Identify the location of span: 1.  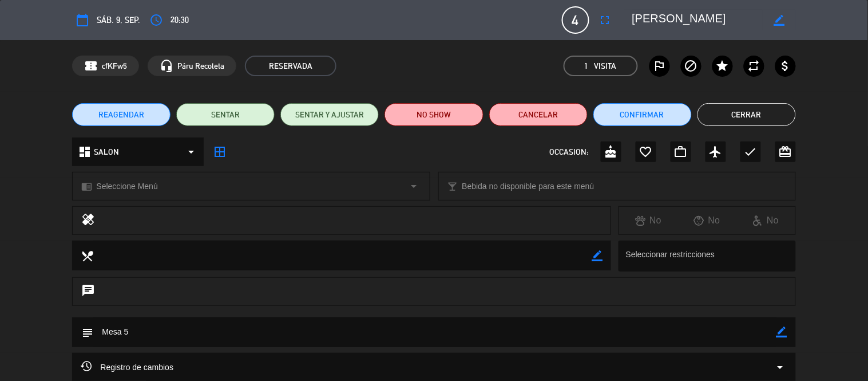
(587, 66).